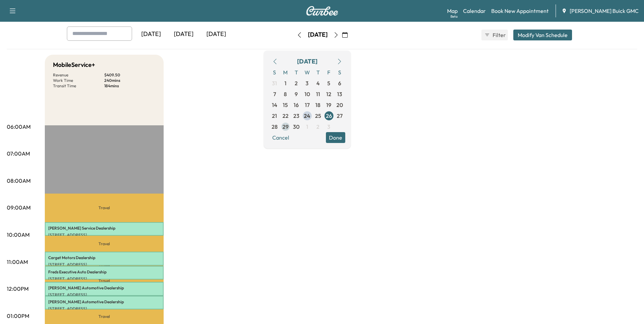  I want to click on span: 8, so click(285, 94).